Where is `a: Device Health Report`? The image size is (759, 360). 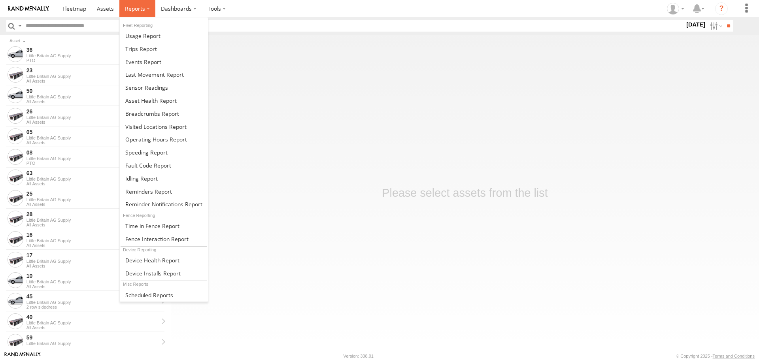 a: Device Health Report is located at coordinates (164, 260).